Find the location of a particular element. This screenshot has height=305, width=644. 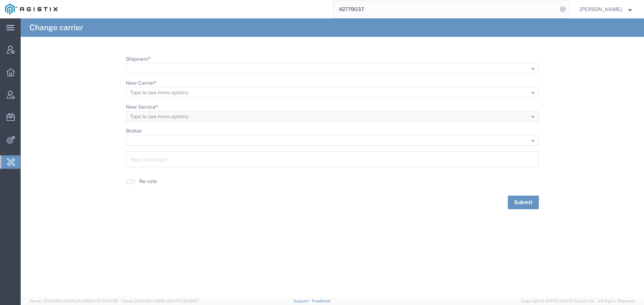

button: Submit is located at coordinates (523, 202).